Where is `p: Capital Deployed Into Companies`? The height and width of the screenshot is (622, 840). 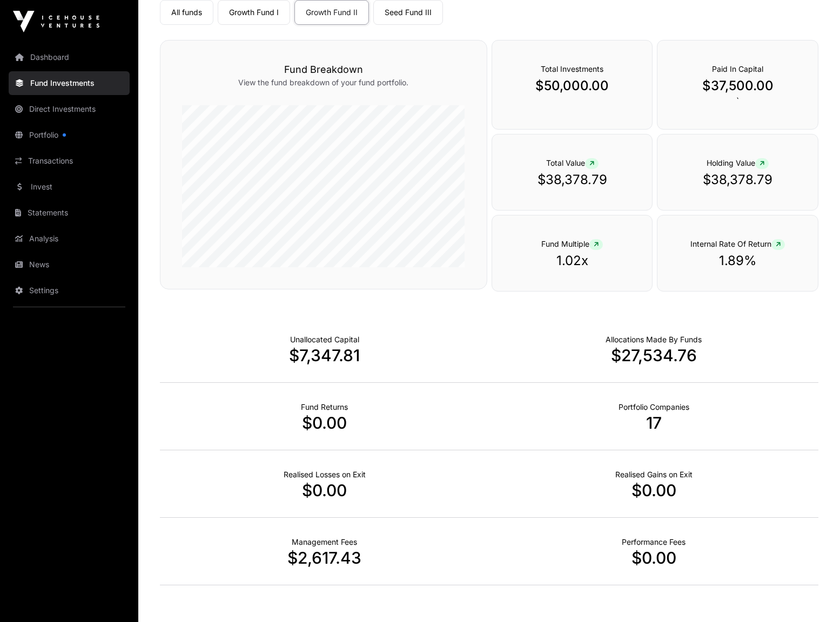 p: Capital Deployed Into Companies is located at coordinates (654, 340).